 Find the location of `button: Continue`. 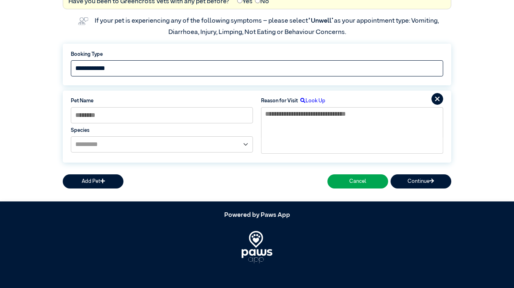

button: Continue is located at coordinates (421, 181).